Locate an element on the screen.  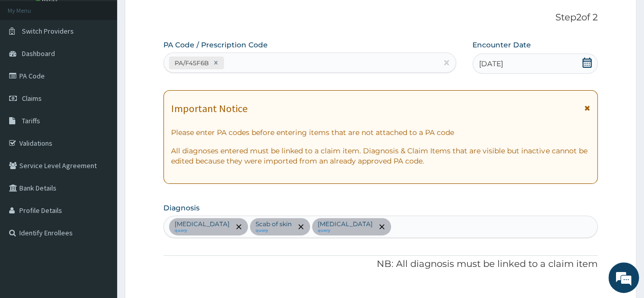
span: We're online! is located at coordinates (100, 137).